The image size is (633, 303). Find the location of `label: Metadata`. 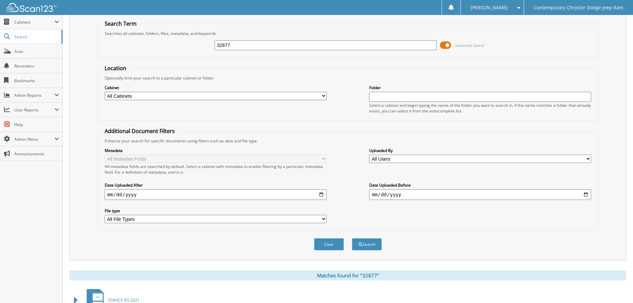

label: Metadata is located at coordinates (216, 150).